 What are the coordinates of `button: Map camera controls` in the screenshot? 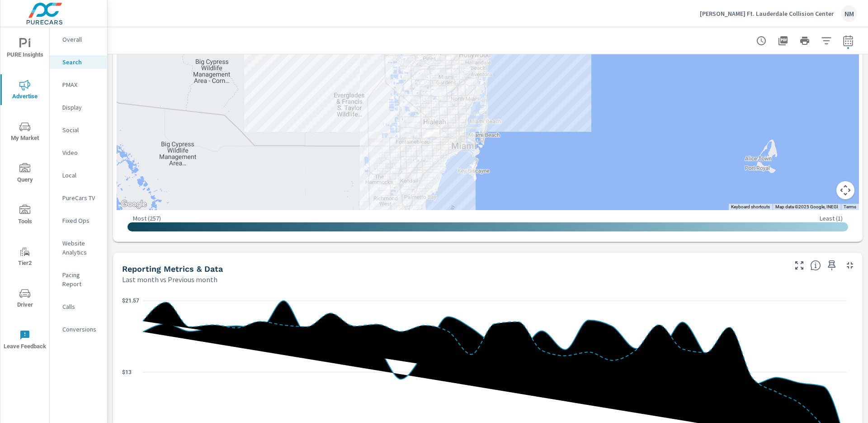 It's located at (845, 190).